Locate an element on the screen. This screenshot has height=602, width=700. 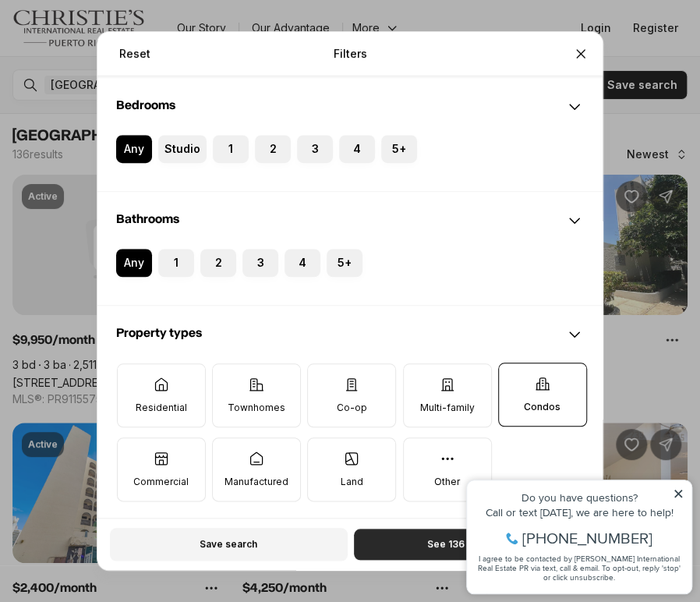
p: Manufactured is located at coordinates (257, 482).